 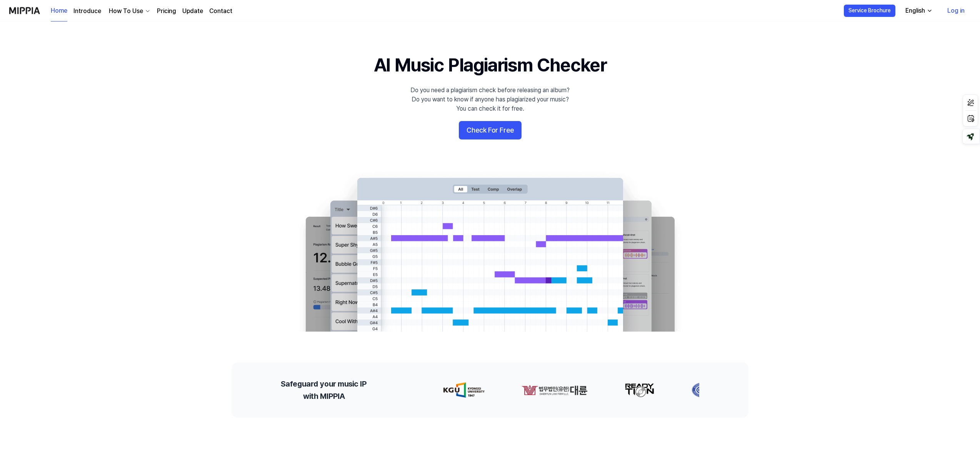 I want to click on h2: Safeguard your music IP with MIPPIA, so click(x=324, y=390).